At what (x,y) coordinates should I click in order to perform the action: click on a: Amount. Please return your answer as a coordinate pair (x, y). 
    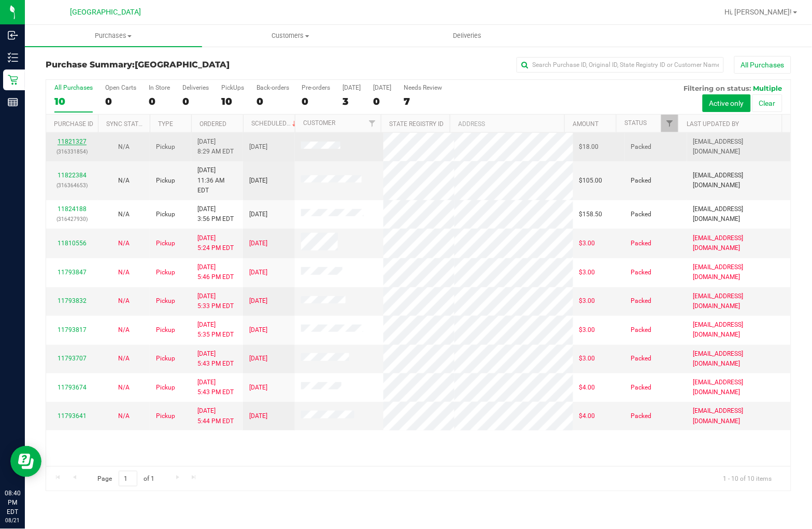
    Looking at the image, I should click on (585, 124).